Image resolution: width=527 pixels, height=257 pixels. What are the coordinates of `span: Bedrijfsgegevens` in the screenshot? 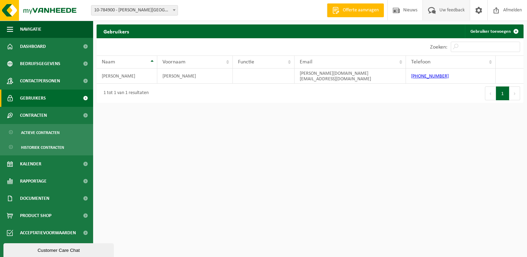 It's located at (40, 64).